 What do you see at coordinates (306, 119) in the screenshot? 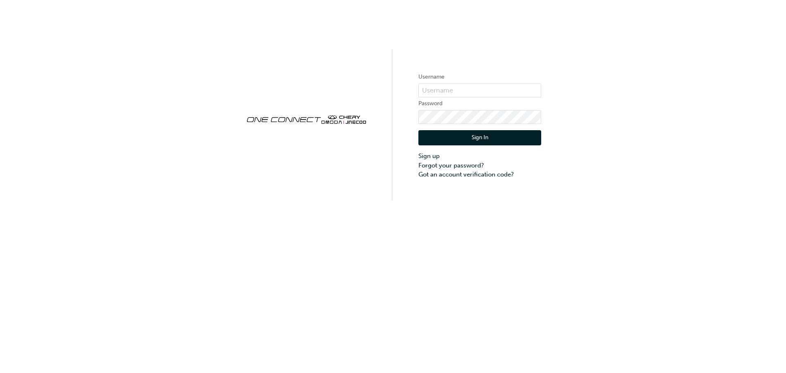
I see `img: oneconnect` at bounding box center [306, 119].